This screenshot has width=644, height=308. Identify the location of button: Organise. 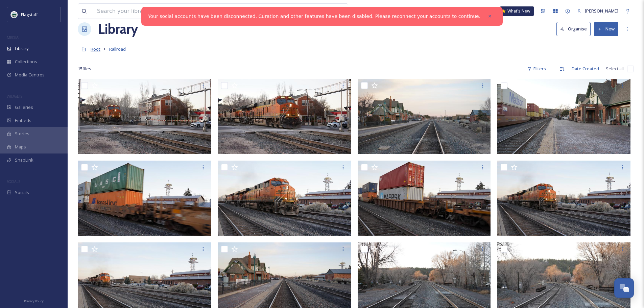
(574, 29).